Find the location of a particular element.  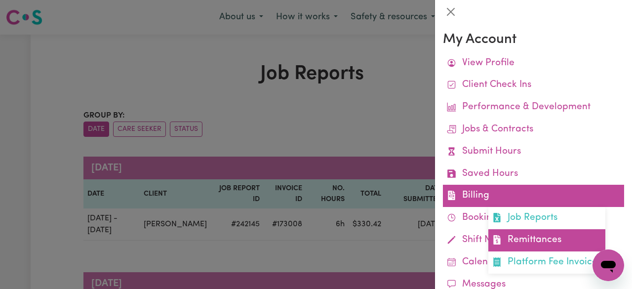

a: Shift Notes is located at coordinates (533, 240).